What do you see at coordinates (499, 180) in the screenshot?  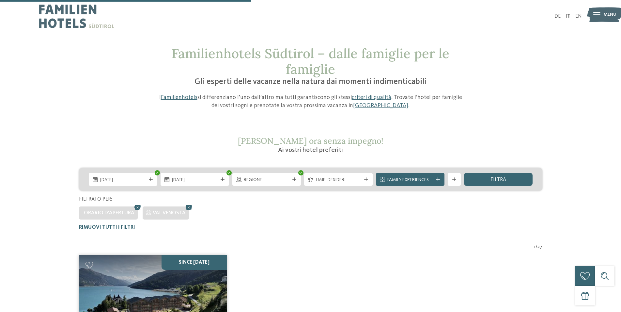 I see `span: filtra` at bounding box center [499, 180].